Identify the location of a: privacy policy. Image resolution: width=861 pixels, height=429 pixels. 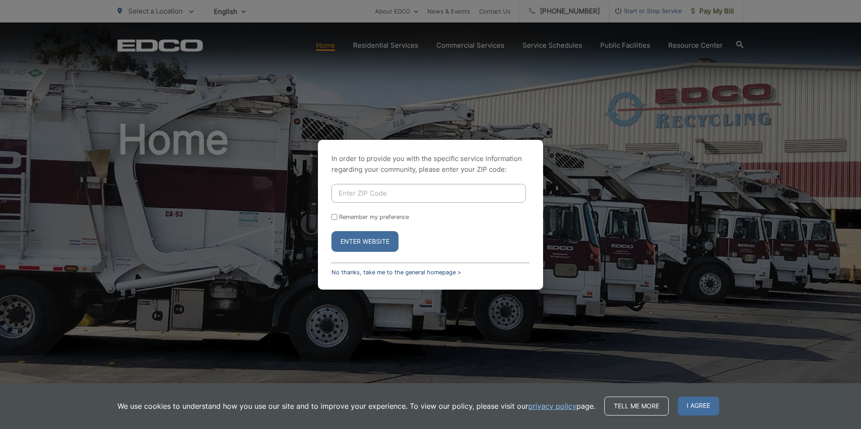
(552, 407).